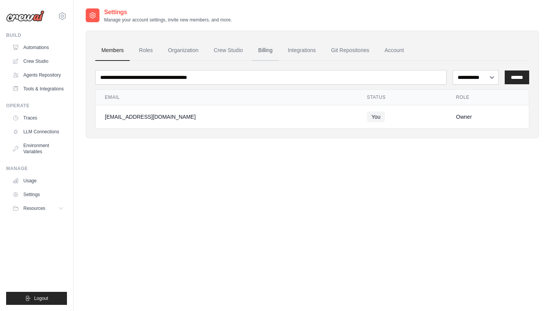 This screenshot has height=311, width=551. Describe the element at coordinates (302, 51) in the screenshot. I see `a: Integrations` at that location.